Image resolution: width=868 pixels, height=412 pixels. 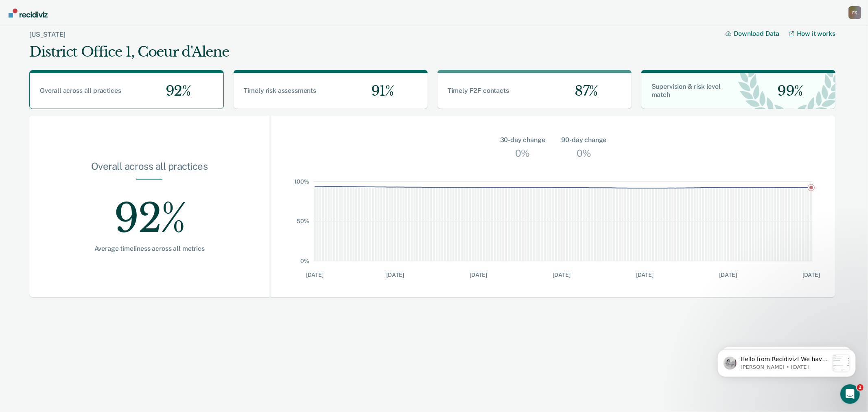 What do you see at coordinates (855, 13) in the screenshot?
I see `div: F S` at bounding box center [855, 13].